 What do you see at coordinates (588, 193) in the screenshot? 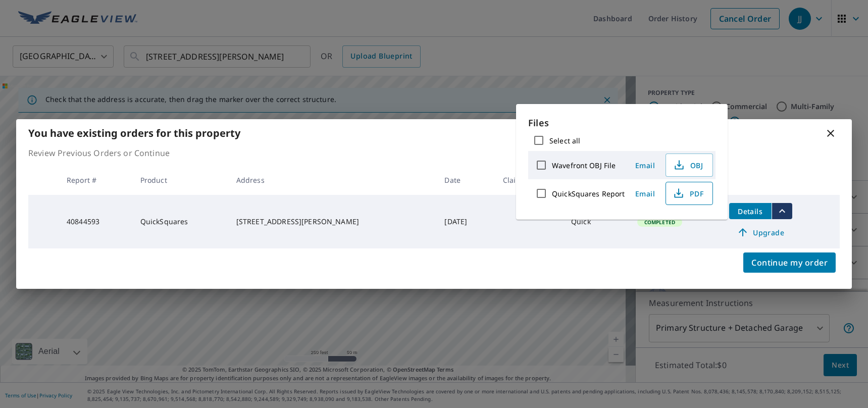
I see `label: QuickSquares Report` at bounding box center [588, 193].